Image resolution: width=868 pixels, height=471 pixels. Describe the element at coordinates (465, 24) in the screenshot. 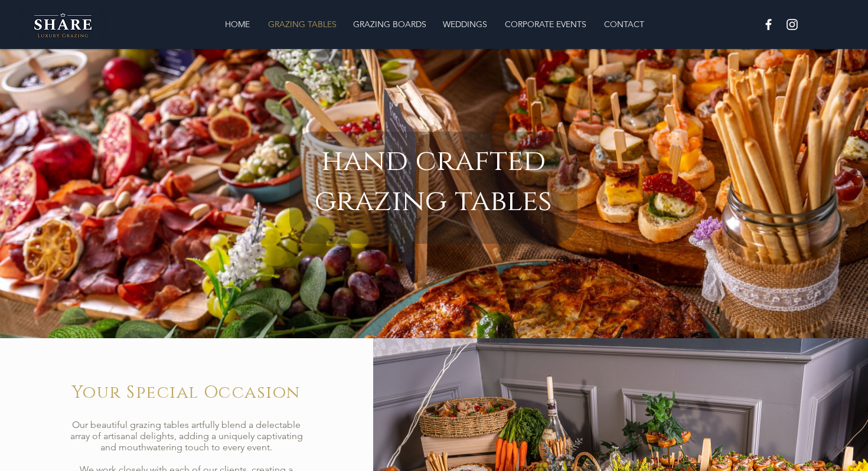

I see `p: WEDDINGS` at that location.